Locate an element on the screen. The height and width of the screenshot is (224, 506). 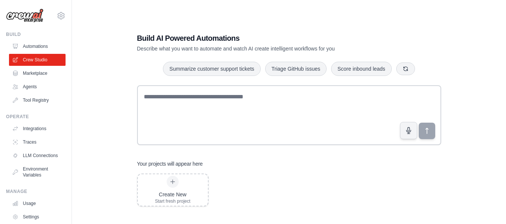
a: Tool Registry is located at coordinates (37, 100).